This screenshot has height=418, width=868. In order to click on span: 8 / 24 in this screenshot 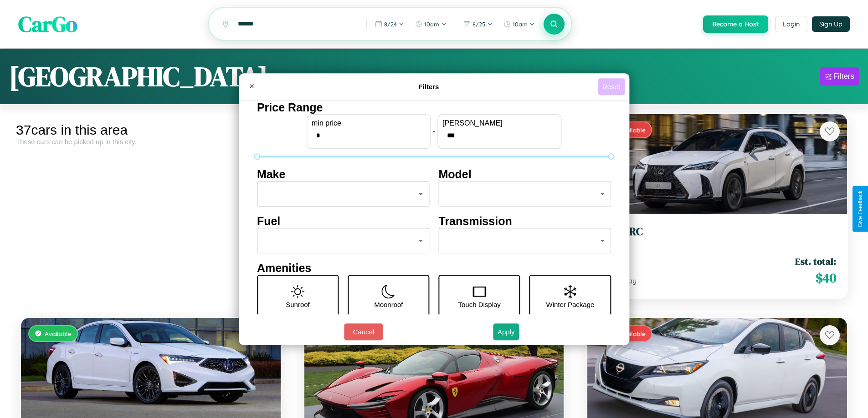, I will do `click(390, 25)`.